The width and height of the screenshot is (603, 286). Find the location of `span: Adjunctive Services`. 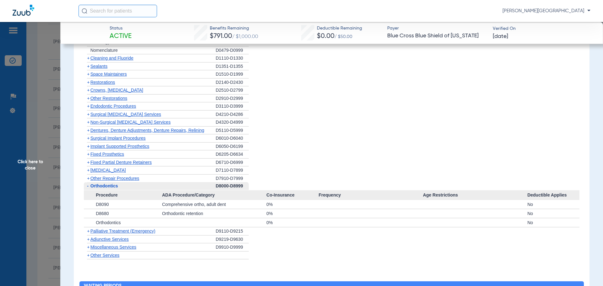

span: Adjunctive Services is located at coordinates (110, 239).